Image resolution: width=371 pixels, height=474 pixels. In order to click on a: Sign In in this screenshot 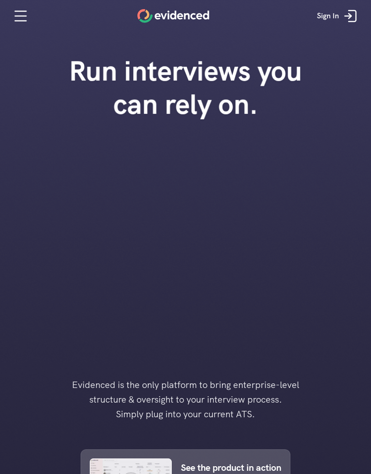, I will do `click(338, 16)`.